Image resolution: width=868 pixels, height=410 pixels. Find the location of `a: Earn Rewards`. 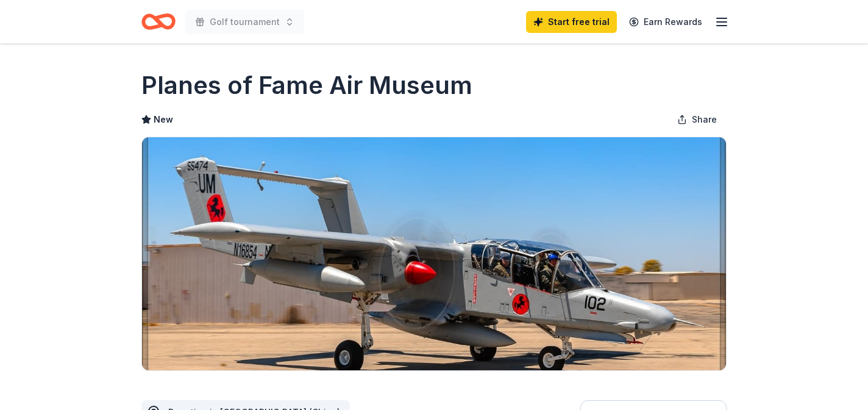

a: Earn Rewards is located at coordinates (665, 22).